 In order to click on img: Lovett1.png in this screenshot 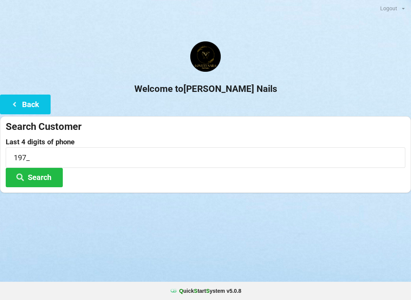, I will do `click(205, 57)`.